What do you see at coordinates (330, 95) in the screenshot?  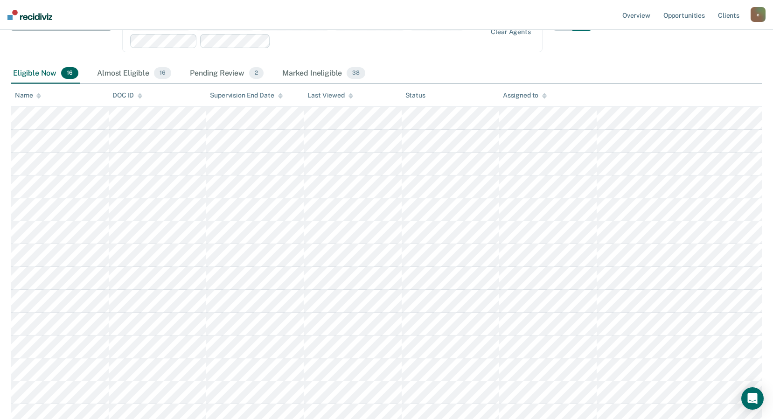 I see `div: Last Viewed` at bounding box center [330, 95].